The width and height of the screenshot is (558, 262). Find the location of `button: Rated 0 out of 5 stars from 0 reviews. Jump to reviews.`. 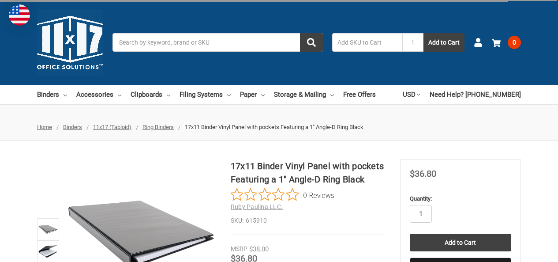

button: Rated 0 out of 5 stars from 0 reviews. Jump to reviews. is located at coordinates (283, 195).